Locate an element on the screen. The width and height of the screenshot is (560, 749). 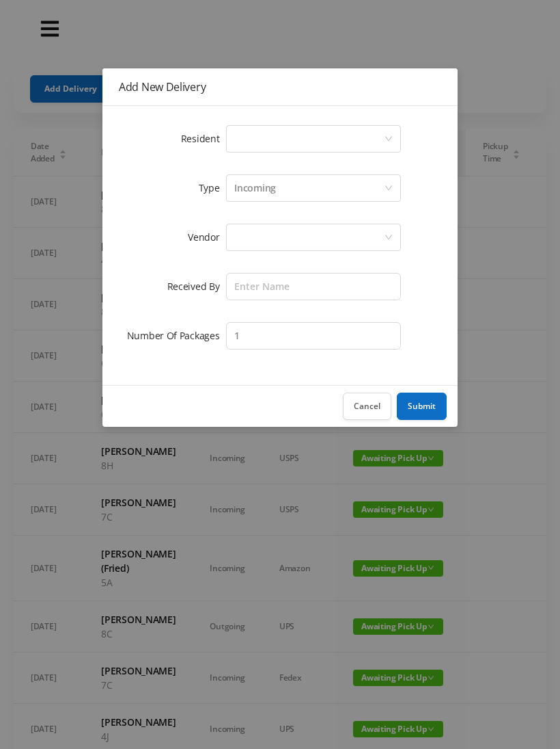
div: Incoming is located at coordinates (255, 188).